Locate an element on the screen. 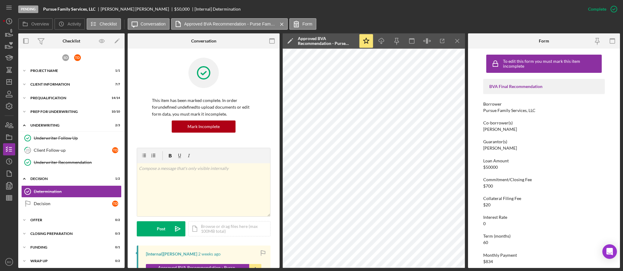 Image resolution: width=623 pixels, height=271 pixels. div: To edit this form you must mark this item incomplete is located at coordinates (552, 64).